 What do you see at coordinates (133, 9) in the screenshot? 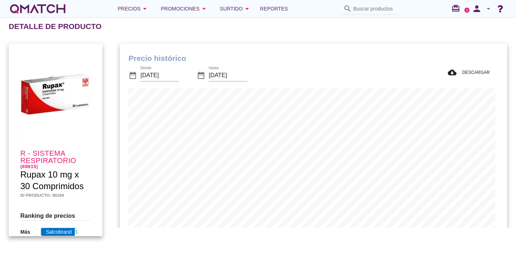
I see `div: Precios` at bounding box center [133, 9].